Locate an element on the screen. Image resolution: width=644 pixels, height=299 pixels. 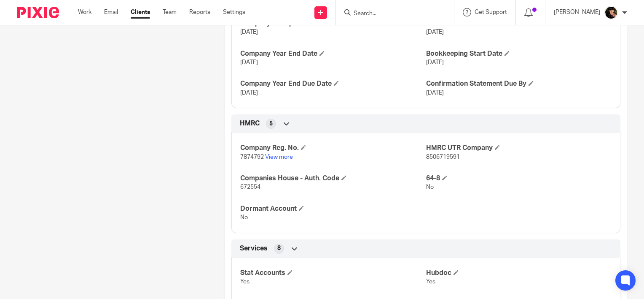
span: Services is located at coordinates (254, 248).